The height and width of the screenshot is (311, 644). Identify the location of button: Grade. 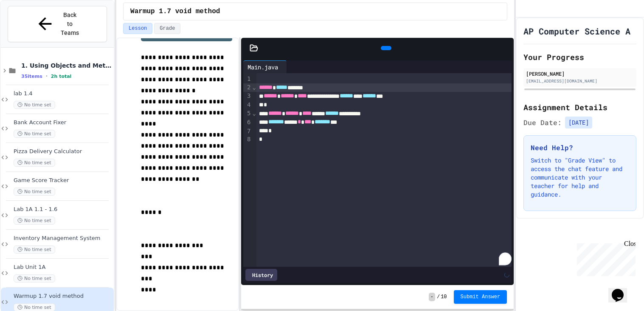
(167, 28).